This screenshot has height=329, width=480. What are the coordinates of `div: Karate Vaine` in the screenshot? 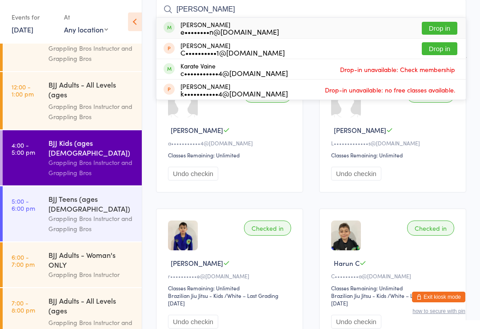 It's located at (234, 69).